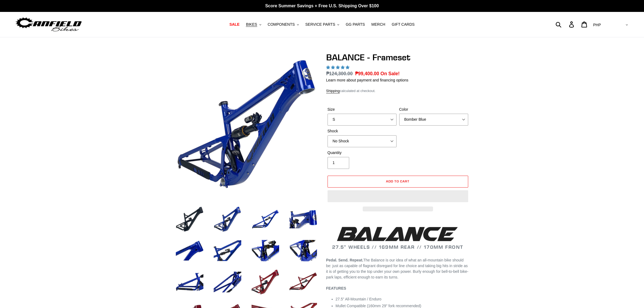 The width and height of the screenshot is (644, 308). What do you see at coordinates (49, 25) in the screenshot?
I see `img: Canfield Bikes` at bounding box center [49, 25].